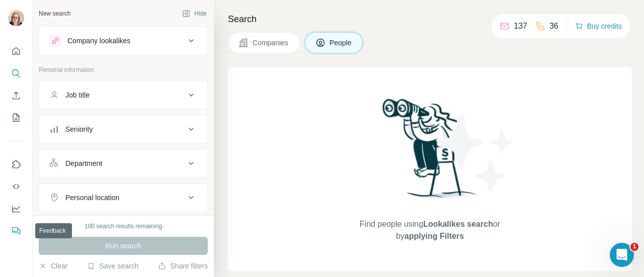 The height and width of the screenshot is (277, 644). Describe the element at coordinates (84, 164) in the screenshot. I see `div: Department` at that location.